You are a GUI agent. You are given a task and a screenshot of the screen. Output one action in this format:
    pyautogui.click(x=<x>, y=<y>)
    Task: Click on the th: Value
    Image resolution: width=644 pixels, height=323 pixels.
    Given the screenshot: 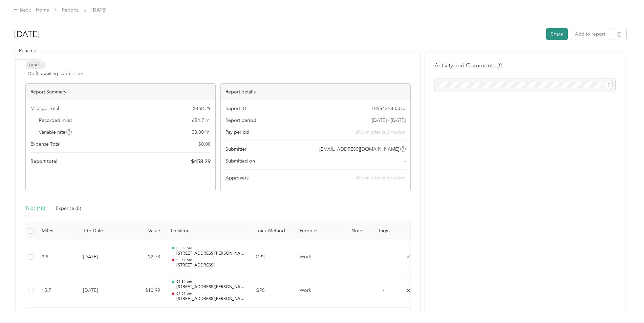 What is the action you would take?
    pyautogui.click(x=145, y=231)
    